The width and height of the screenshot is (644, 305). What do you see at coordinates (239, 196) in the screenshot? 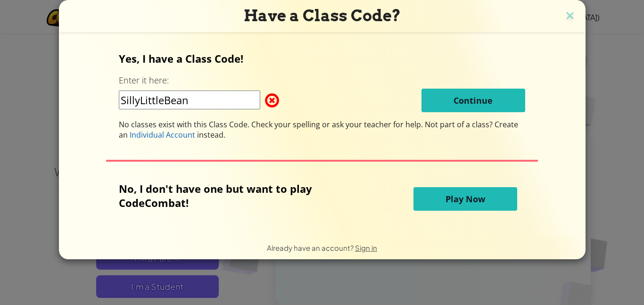
I see `p: No, I don't have one but want to play CodeCombat!` at bounding box center [239, 196].